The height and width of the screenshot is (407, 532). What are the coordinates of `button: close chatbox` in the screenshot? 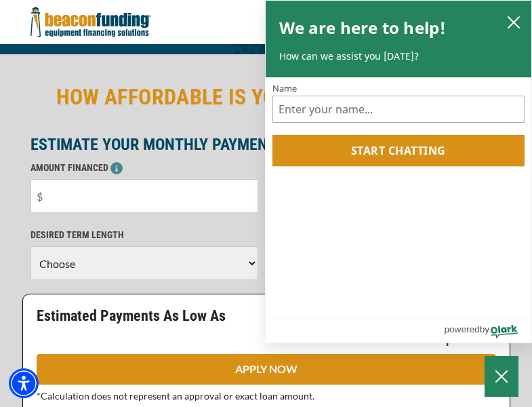 It's located at (514, 22).